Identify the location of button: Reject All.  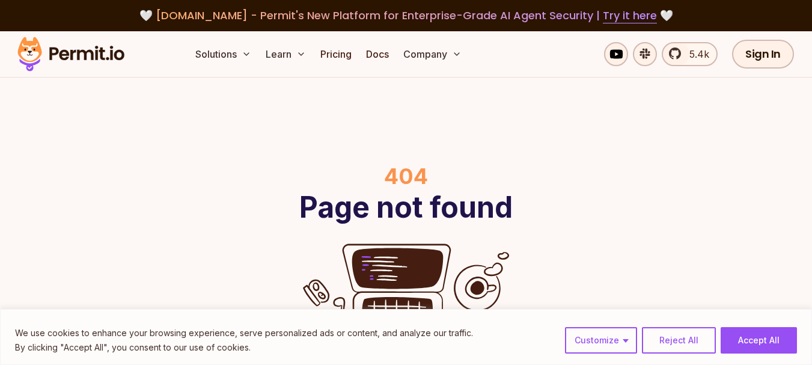
(678, 340).